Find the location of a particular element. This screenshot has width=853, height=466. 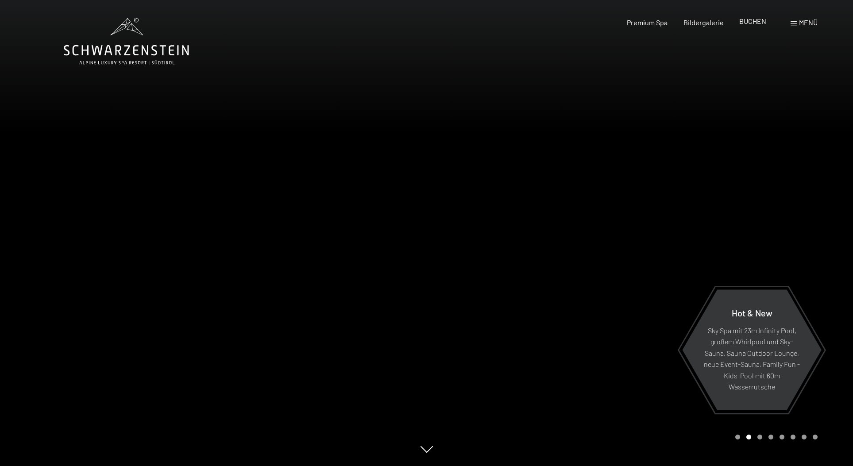

span: BUCHEN is located at coordinates (753, 21).